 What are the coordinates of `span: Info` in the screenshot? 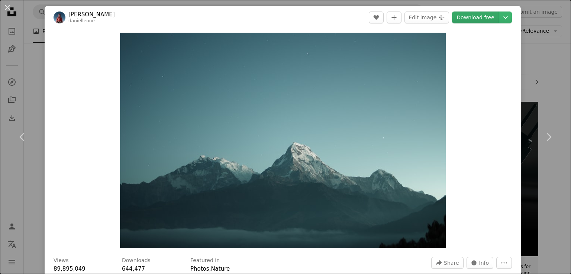 It's located at (484, 263).